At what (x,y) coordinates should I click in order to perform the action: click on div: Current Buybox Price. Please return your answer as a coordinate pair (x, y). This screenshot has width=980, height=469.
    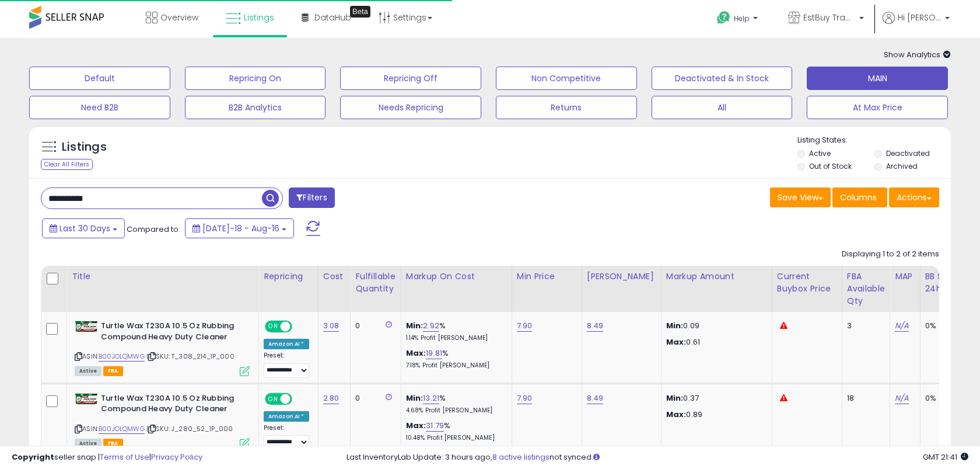
    Looking at the image, I should click on (807, 283).